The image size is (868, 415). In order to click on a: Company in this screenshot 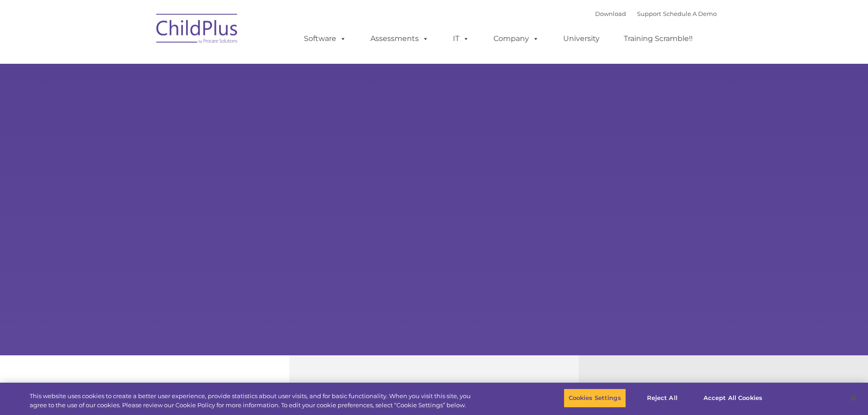, I will do `click(516, 39)`.